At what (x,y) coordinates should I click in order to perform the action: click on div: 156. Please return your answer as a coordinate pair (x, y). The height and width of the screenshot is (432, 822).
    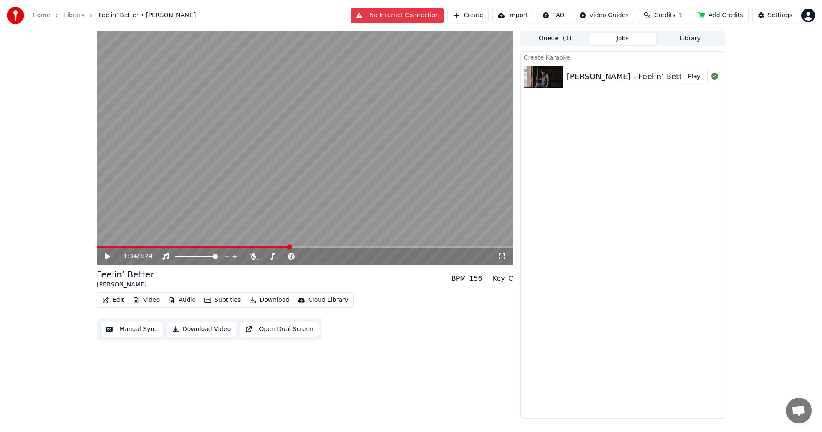
    Looking at the image, I should click on (476, 279).